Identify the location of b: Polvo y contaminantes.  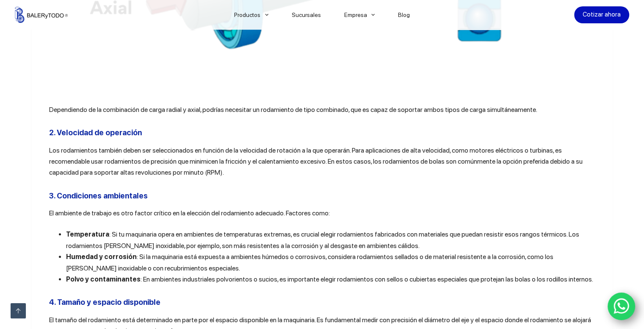
(103, 279).